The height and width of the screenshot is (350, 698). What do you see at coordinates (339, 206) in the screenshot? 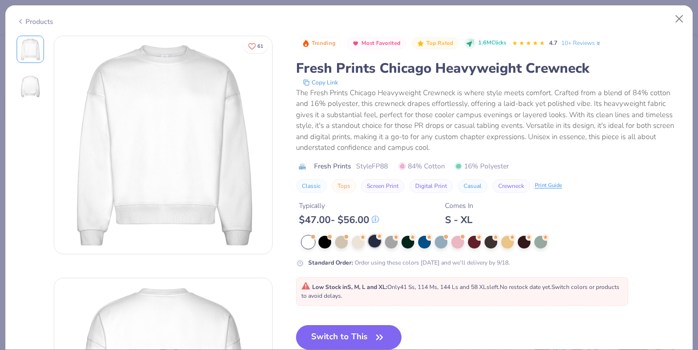
I see `div: Typically` at bounding box center [339, 206].